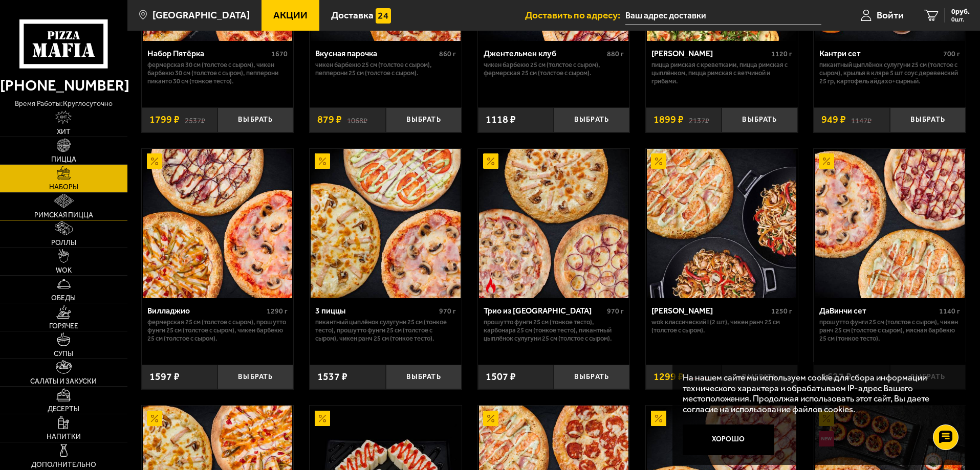  What do you see at coordinates (889, 331) in the screenshot?
I see `p: Прошутто Фунги 25 см (толстое с сыром), Чикен Ранч 25 см (толстое с сыром), Мясная Барбекю 25 см ...` at bounding box center [889, 331].